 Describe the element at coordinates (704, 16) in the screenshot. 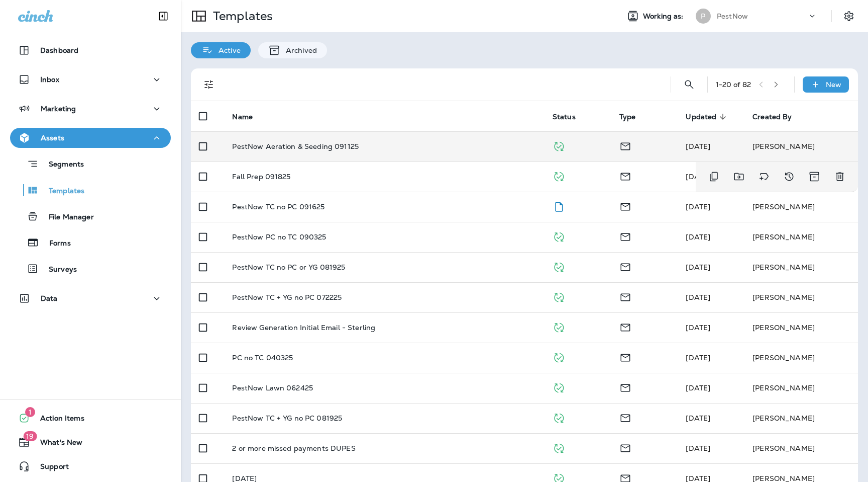

I see `div: P` at that location.